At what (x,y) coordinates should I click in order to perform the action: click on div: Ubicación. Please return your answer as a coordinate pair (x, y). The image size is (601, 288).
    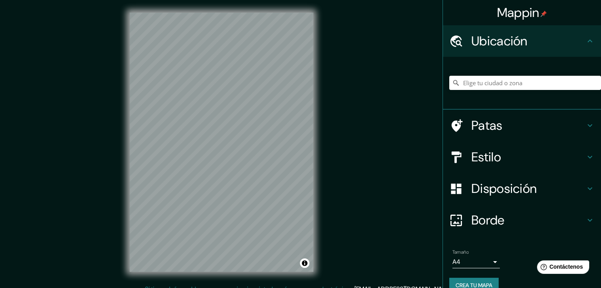
    Looking at the image, I should click on (522, 41).